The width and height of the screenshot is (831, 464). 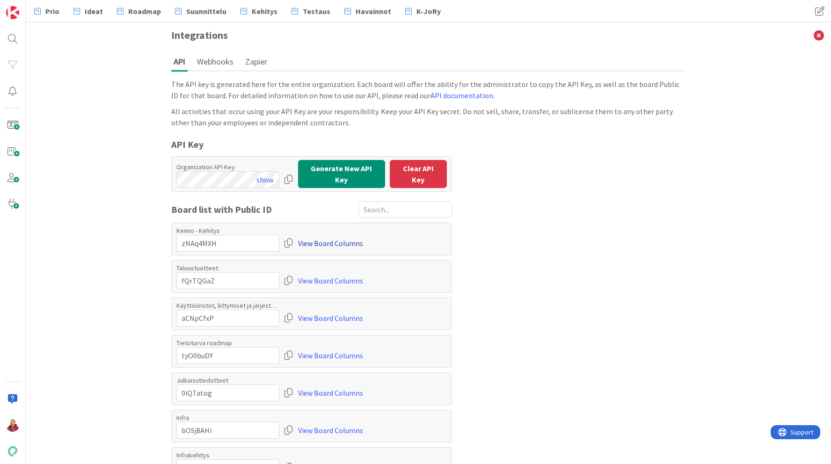 I want to click on div: All activities that occur using your API Key are your responsibility. Keep your API Key secret. D..., so click(x=429, y=117).